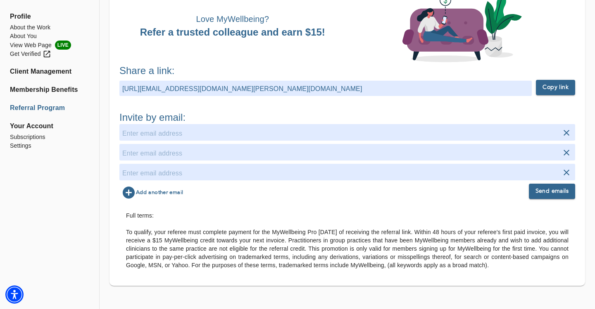 The image size is (595, 309). What do you see at coordinates (50, 126) in the screenshot?
I see `span: Your Account` at bounding box center [50, 126].